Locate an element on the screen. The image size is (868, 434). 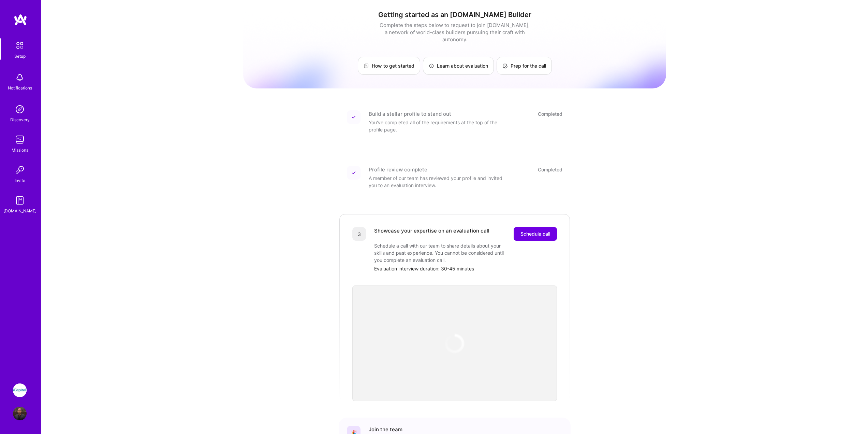
a: iCapital: Building an Alternative Investment Marketplace is located at coordinates (20, 390).